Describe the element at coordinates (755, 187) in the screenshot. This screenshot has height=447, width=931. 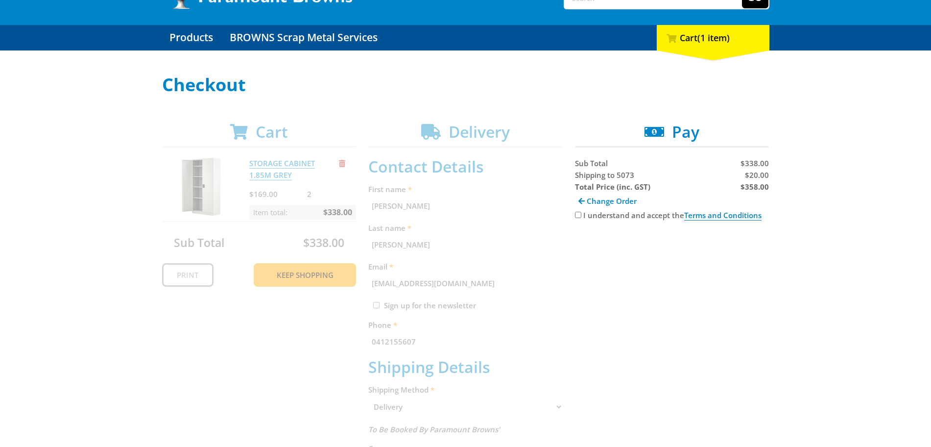
I see `strong: $358.00` at that location.